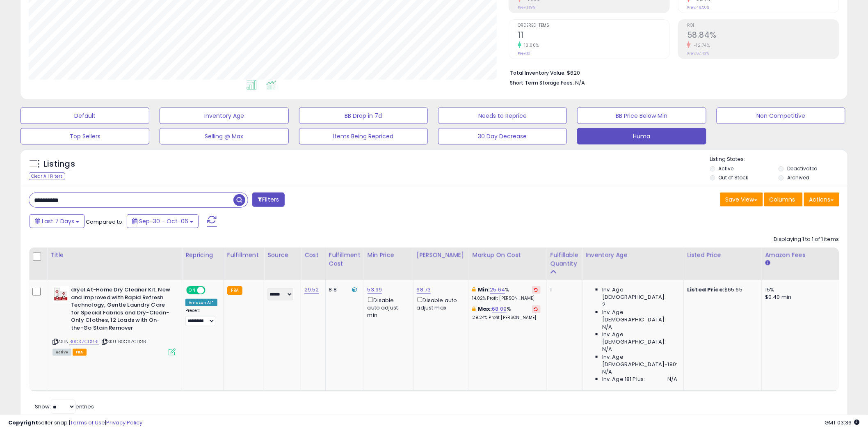 The image size is (868, 431). I want to click on button: Top Sellers, so click(85, 136).